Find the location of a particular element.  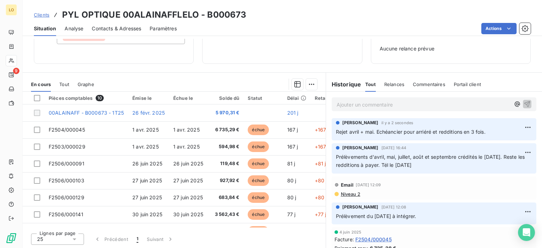

span: Portail client is located at coordinates (467, 84).